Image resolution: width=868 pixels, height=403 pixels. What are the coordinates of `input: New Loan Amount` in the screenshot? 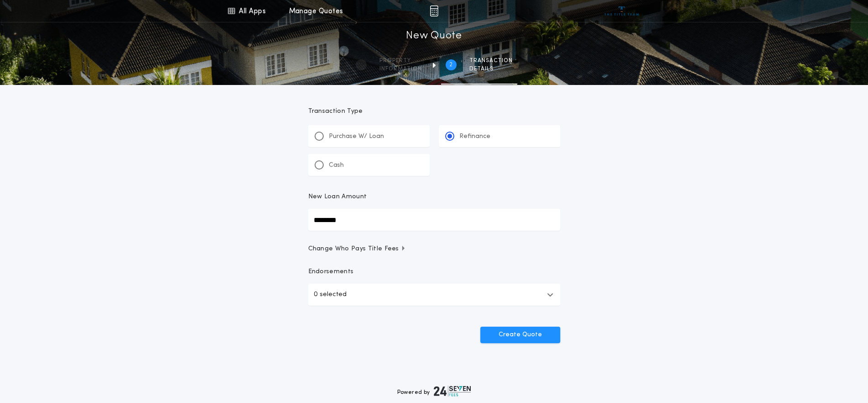 It's located at (434, 220).